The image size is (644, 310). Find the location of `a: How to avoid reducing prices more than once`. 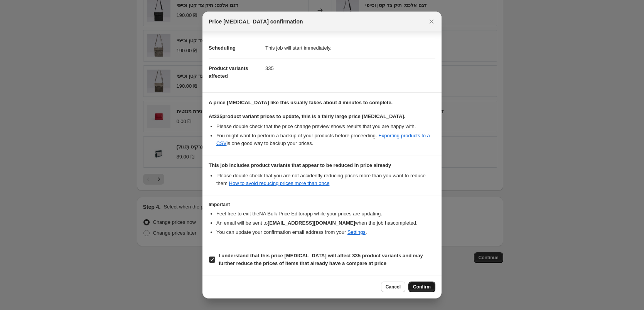

a: How to avoid reducing prices more than once is located at coordinates (279, 183).